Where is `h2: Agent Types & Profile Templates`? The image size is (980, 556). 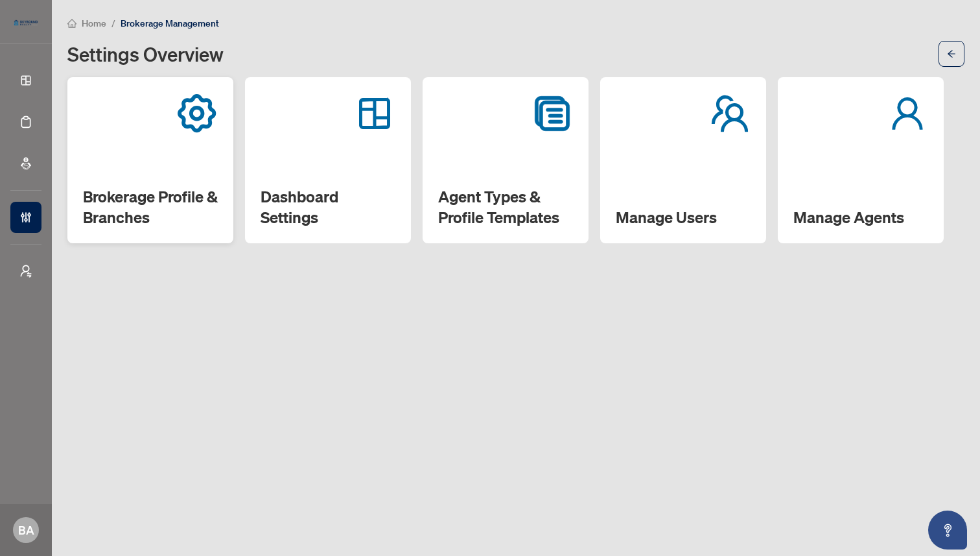 h2: Agent Types & Profile Templates is located at coordinates (506, 207).